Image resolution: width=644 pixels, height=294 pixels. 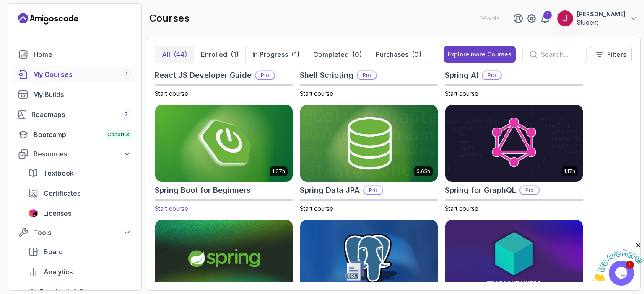 I want to click on div: Home, so click(x=82, y=55).